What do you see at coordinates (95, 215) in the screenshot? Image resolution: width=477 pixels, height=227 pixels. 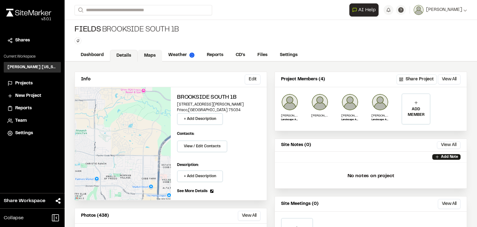 I see `p: Photos (438)` at bounding box center [95, 215].